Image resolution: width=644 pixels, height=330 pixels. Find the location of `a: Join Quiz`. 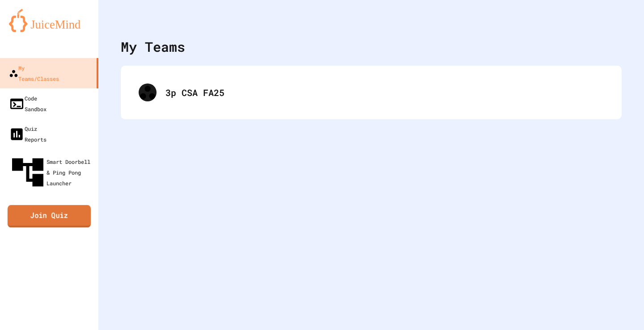

a: Join Quiz is located at coordinates (49, 217).